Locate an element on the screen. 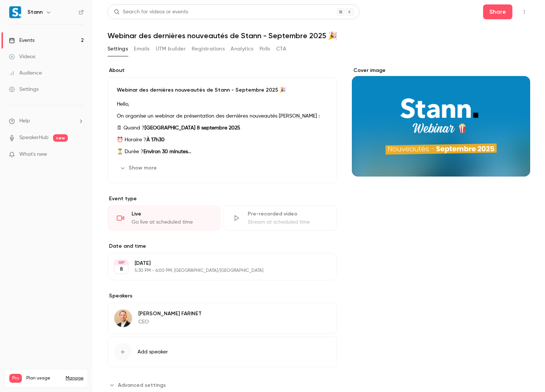 The height and width of the screenshot is (392, 545). p: Webinar des dernières nouveautés de Stann - Septembre 2025 🎉 is located at coordinates (222, 90).